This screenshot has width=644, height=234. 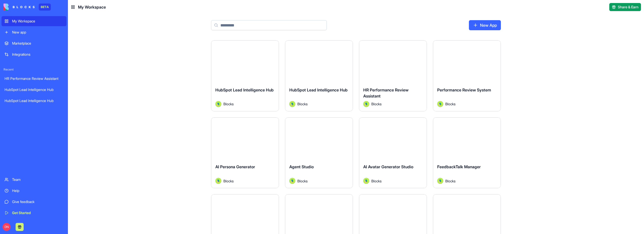 I want to click on a: Get Started, so click(x=34, y=213).